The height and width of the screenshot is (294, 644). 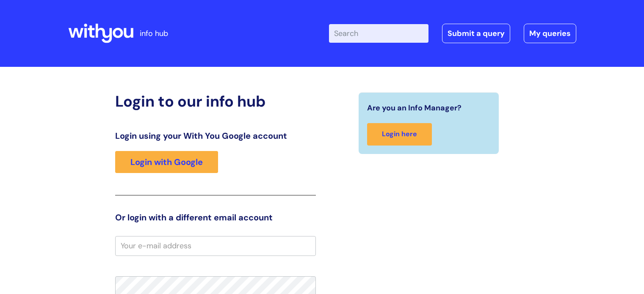 I want to click on span: Are you an Info Manager?, so click(x=414, y=108).